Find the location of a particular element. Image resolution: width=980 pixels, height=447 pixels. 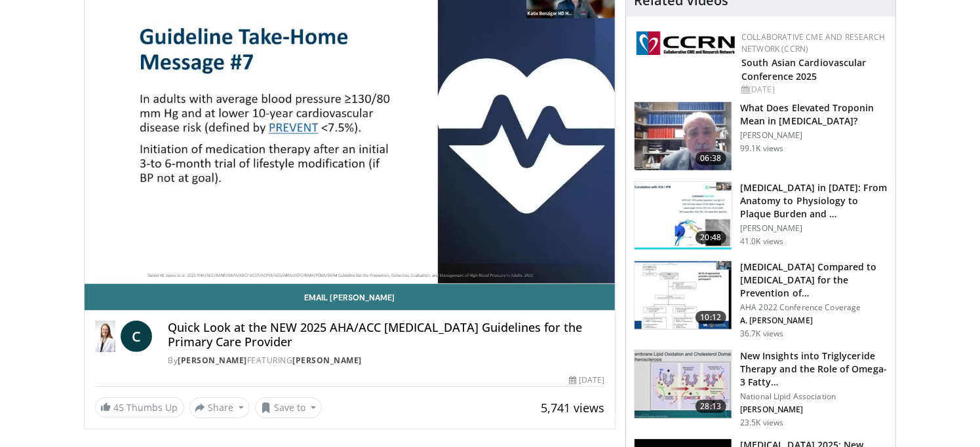

button: Save to is located at coordinates (288, 408).